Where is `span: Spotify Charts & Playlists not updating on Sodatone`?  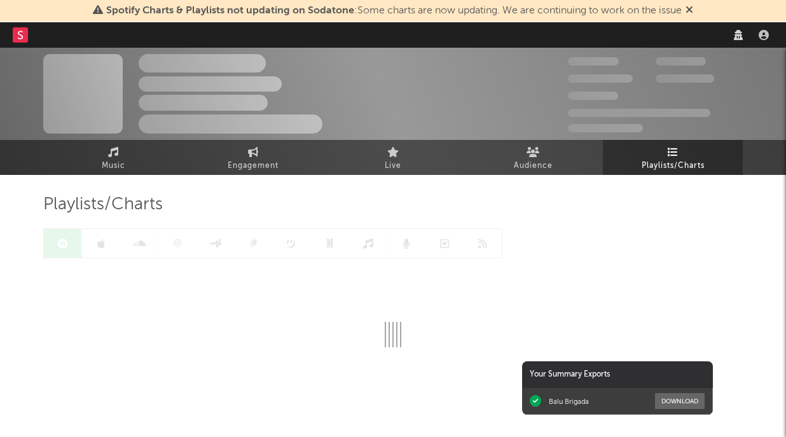
span: Spotify Charts & Playlists not updating on Sodatone is located at coordinates (230, 11).